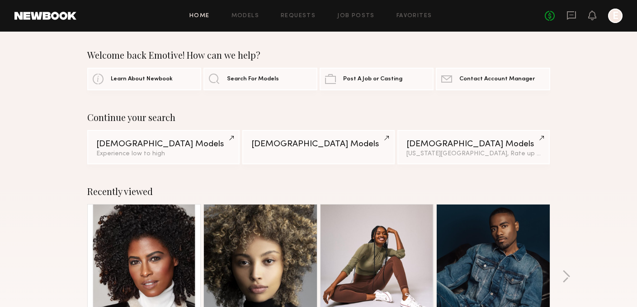 This screenshot has width=637, height=307. I want to click on a: Requests, so click(298, 16).